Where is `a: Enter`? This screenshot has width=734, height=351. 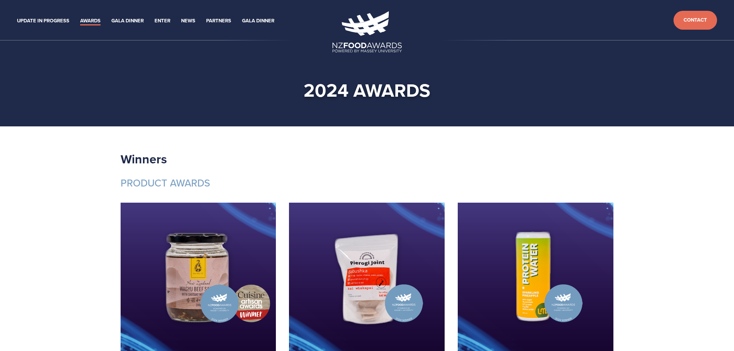 a: Enter is located at coordinates (162, 21).